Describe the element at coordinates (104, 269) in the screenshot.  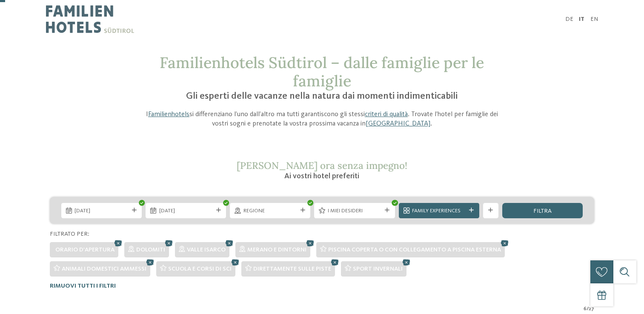
I see `span: Animali domestici ammessi` at that location.